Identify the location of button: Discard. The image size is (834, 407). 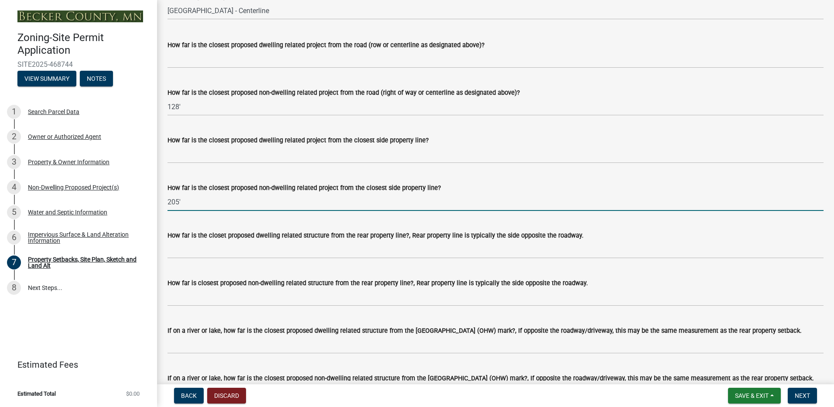
(226, 395).